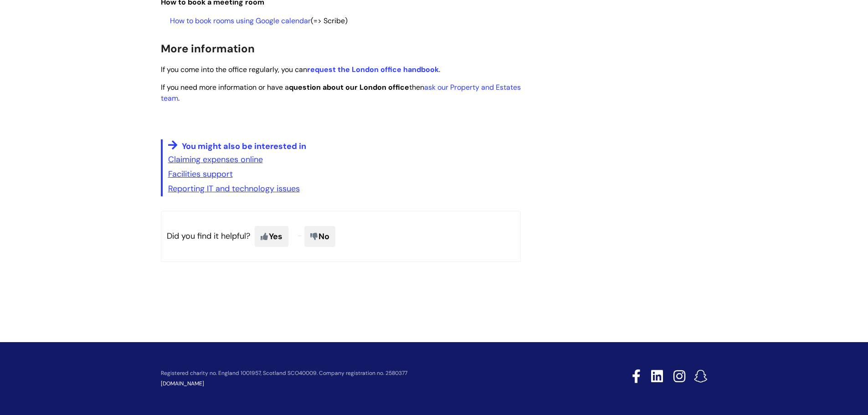 Image resolution: width=868 pixels, height=415 pixels. What do you see at coordinates (216, 159) in the screenshot?
I see `a: Claiming expenses online` at bounding box center [216, 159].